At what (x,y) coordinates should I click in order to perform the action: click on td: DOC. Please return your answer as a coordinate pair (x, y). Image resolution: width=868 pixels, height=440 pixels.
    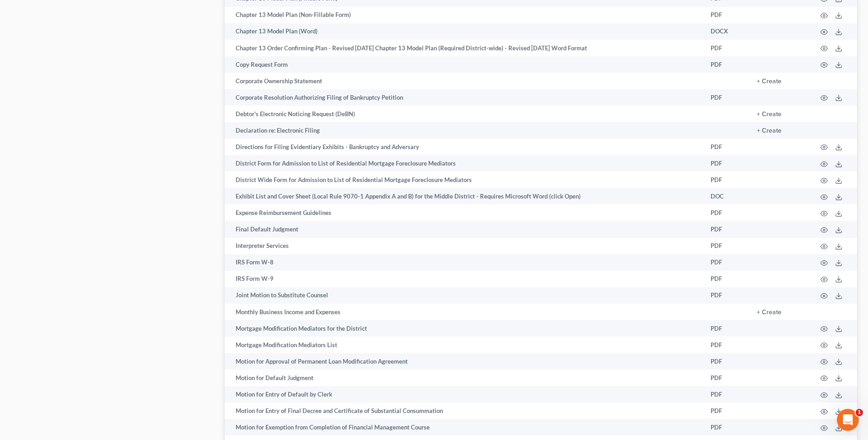
    Looking at the image, I should click on (726, 197).